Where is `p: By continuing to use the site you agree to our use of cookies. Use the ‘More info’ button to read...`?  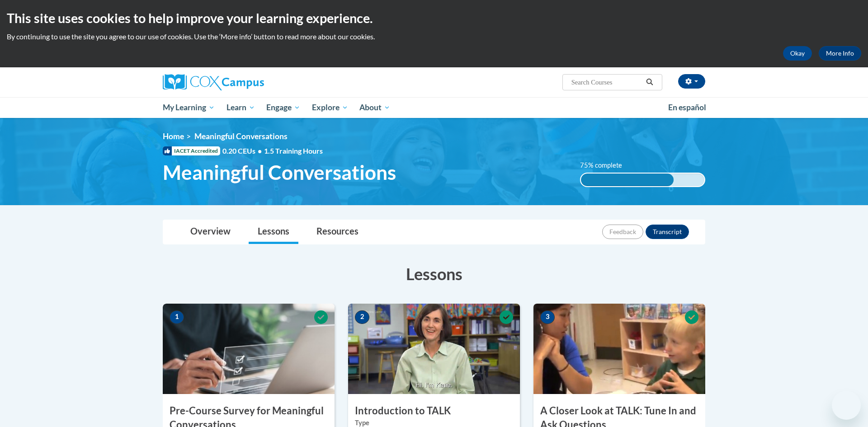 p: By continuing to use the site you agree to our use of cookies. Use the ‘More info’ button to read... is located at coordinates (434, 36).